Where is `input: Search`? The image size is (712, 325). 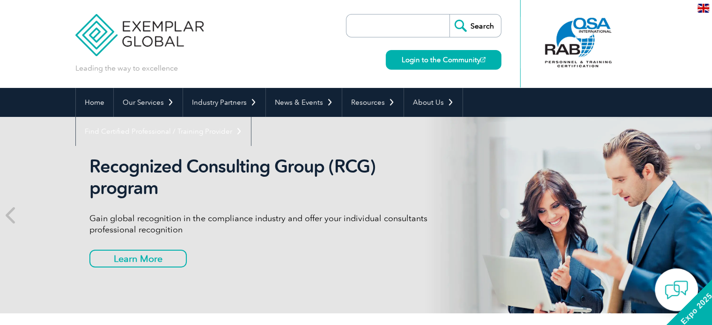
input: Search is located at coordinates (475, 26).